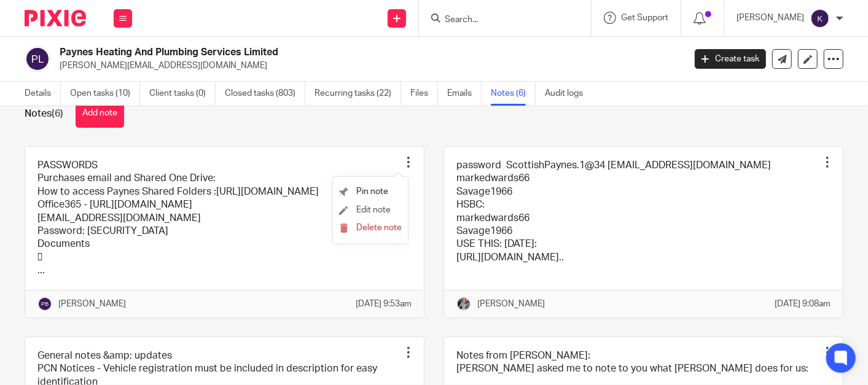 This screenshot has width=868, height=385. Describe the element at coordinates (105, 94) in the screenshot. I see `a: Open tasks (10)` at that location.